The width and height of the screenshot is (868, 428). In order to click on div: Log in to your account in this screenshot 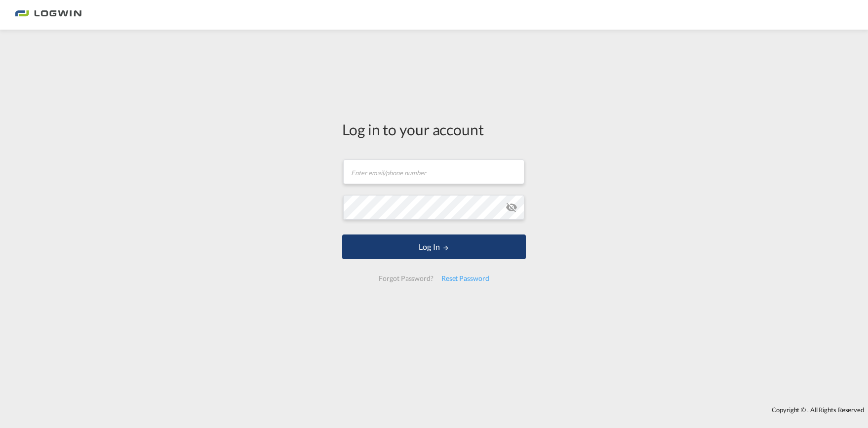, I will do `click(434, 129)`.